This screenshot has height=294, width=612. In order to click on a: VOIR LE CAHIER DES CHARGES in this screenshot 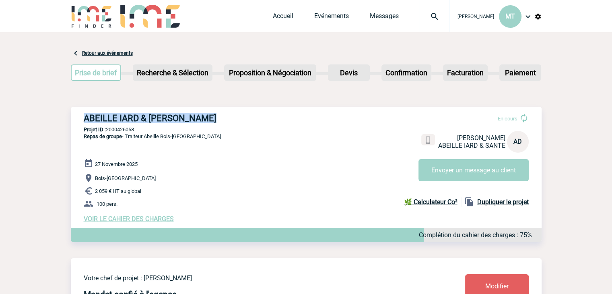, I will do `click(129, 218)`.